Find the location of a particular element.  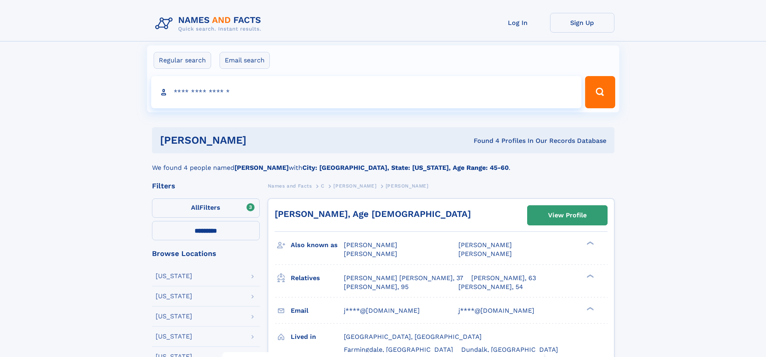

h3: Lived in is located at coordinates (317, 337).